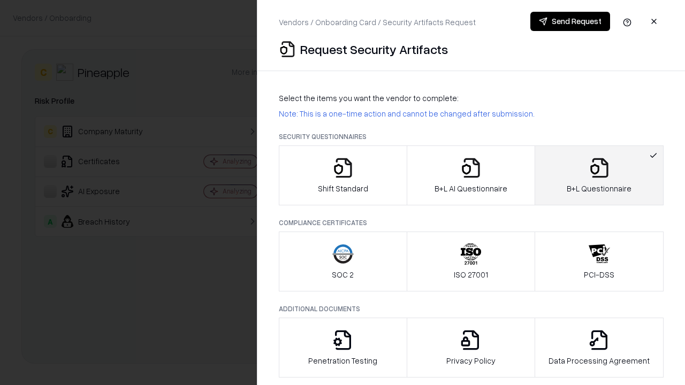 This screenshot has width=685, height=385. I want to click on p: Shift Standard, so click(343, 188).